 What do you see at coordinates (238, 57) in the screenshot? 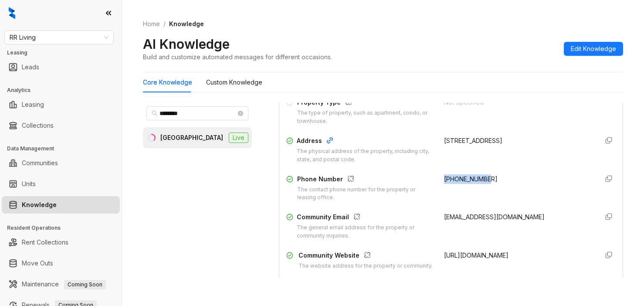
I see `div: Build and customize automated messages for different occasions.` at bounding box center [238, 57].